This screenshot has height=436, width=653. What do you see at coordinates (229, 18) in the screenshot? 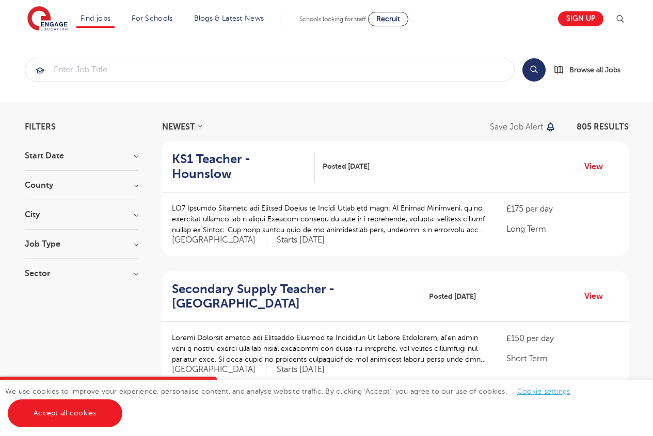
I see `a: Blogs & Latest News` at bounding box center [229, 18].